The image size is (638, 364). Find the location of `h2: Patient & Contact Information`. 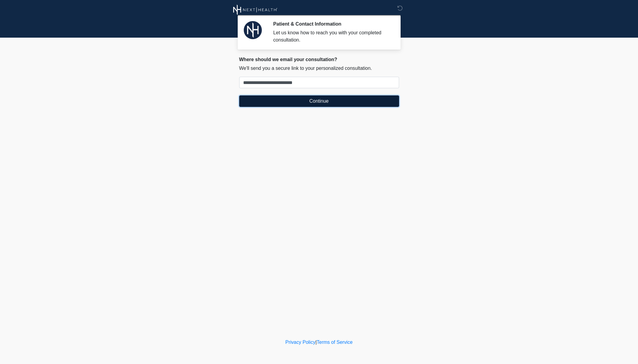

h2: Patient & Contact Information is located at coordinates (331, 24).